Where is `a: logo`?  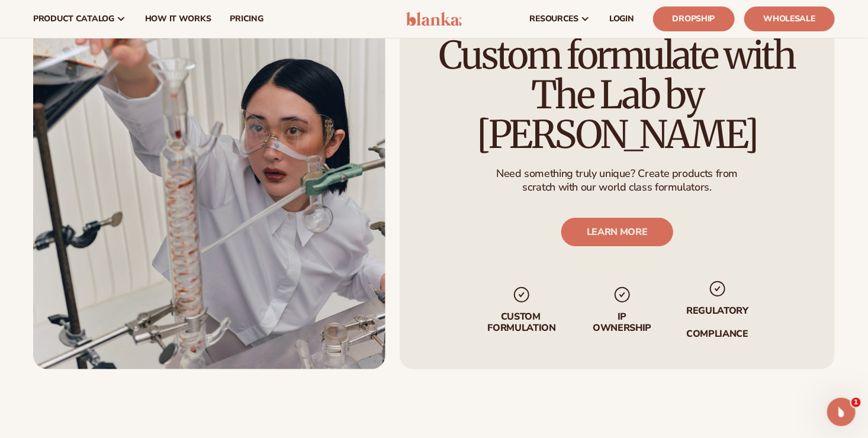 a: logo is located at coordinates (434, 19).